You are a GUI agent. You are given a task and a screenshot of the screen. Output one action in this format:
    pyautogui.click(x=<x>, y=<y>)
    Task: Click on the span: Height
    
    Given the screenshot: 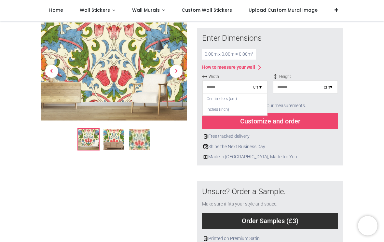 What is the action you would take?
    pyautogui.click(x=305, y=77)
    